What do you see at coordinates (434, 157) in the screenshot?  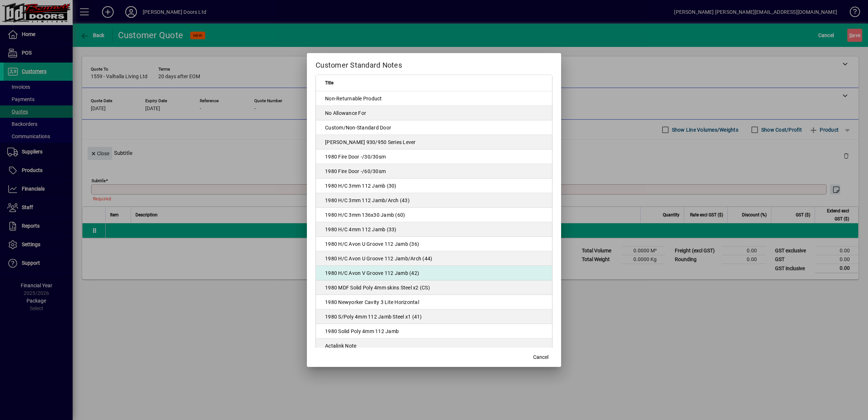 I see `td: 1980 Fire Door -/30/30sm` at bounding box center [434, 157].